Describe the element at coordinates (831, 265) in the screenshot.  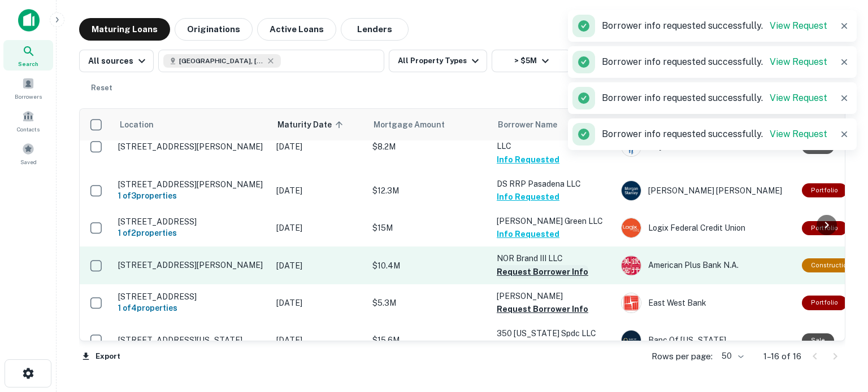
I see `div: This loan purpose was for construction` at that location.